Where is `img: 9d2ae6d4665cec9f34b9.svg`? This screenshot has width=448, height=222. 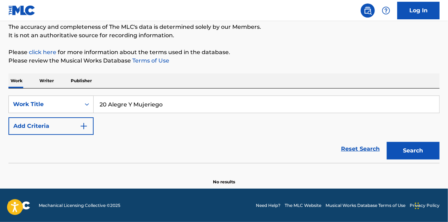 img: 9d2ae6d4665cec9f34b9.svg is located at coordinates (84, 126).